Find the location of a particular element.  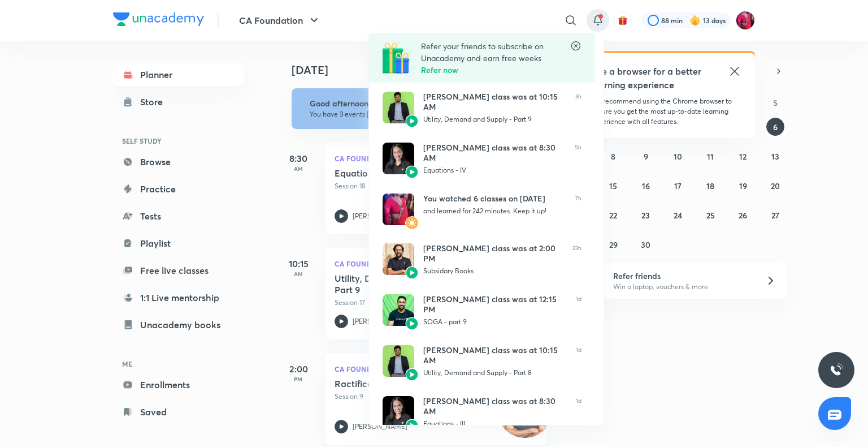

span: 3h is located at coordinates (579, 108).